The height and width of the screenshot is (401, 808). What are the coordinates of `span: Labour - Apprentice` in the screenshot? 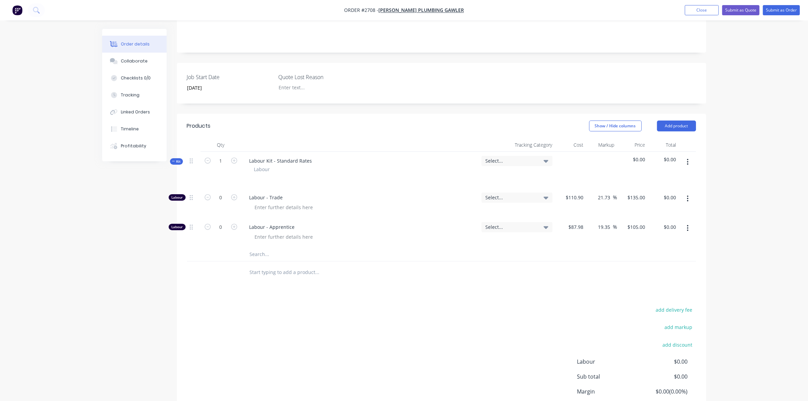 It's located at (363, 227).